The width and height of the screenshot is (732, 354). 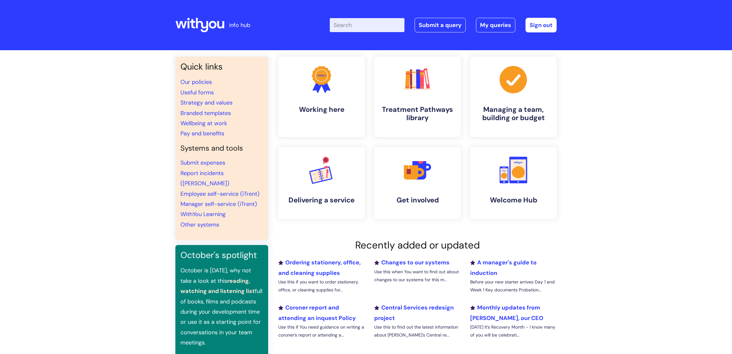 What do you see at coordinates (417, 245) in the screenshot?
I see `h2: Recently added or updated` at bounding box center [417, 245].